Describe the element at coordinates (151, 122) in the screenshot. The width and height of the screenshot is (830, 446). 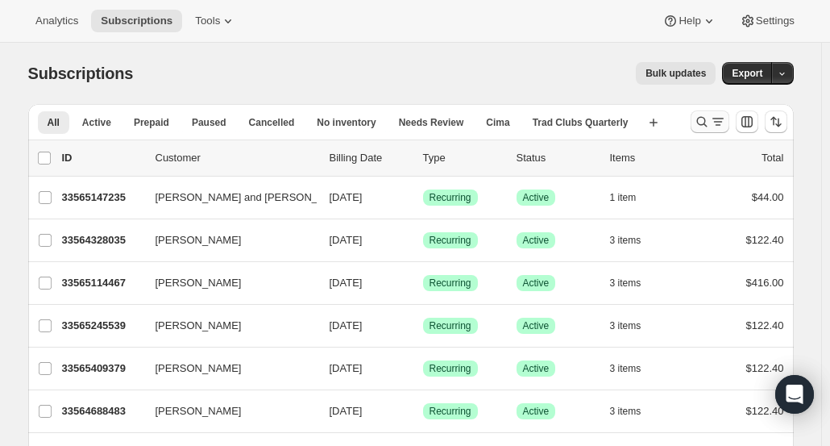
I see `span: Prepaid` at that location.